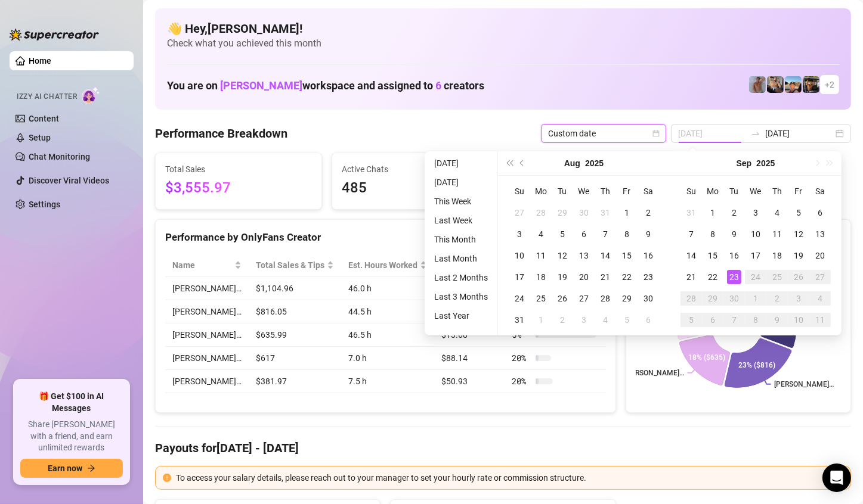 The height and width of the screenshot is (504, 863). What do you see at coordinates (605, 255) in the screenshot?
I see `td: 2025-08-14` at bounding box center [605, 255].